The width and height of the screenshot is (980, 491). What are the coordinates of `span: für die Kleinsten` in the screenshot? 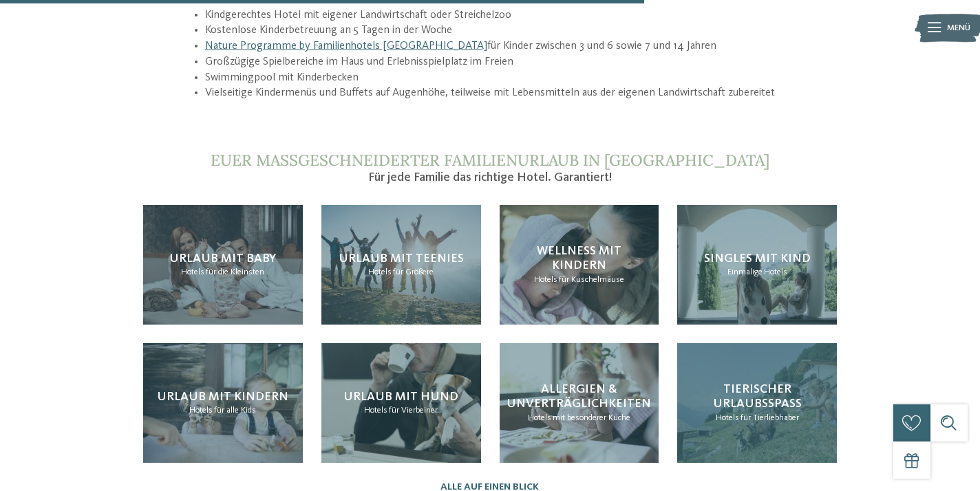 It's located at (235, 272).